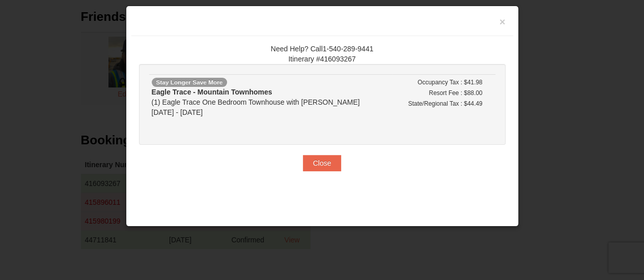 Image resolution: width=644 pixels, height=280 pixels. I want to click on div: Need Help? Call1-540-289-9441 Itinerary #416093267, so click(322, 54).